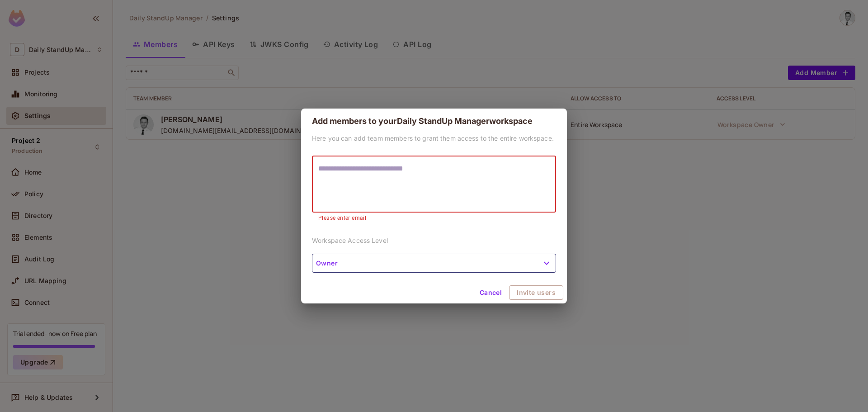  I want to click on p: Here you can add team members to grant them access to the entire workspace., so click(434, 138).